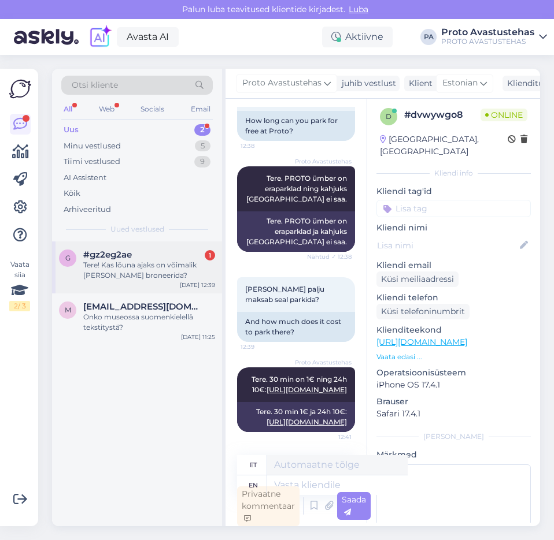 The image size is (554, 540). What do you see at coordinates (527, 83) in the screenshot?
I see `div: Klienditugi` at bounding box center [527, 83].